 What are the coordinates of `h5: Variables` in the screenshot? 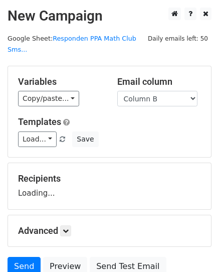 It's located at (60, 82).